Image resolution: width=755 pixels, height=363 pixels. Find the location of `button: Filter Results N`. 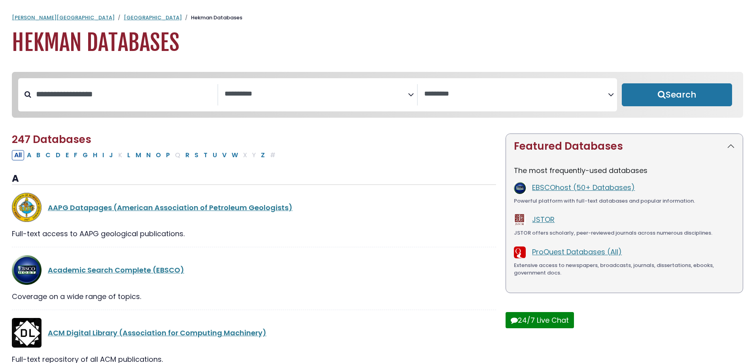

button: Filter Results N is located at coordinates (148, 155).